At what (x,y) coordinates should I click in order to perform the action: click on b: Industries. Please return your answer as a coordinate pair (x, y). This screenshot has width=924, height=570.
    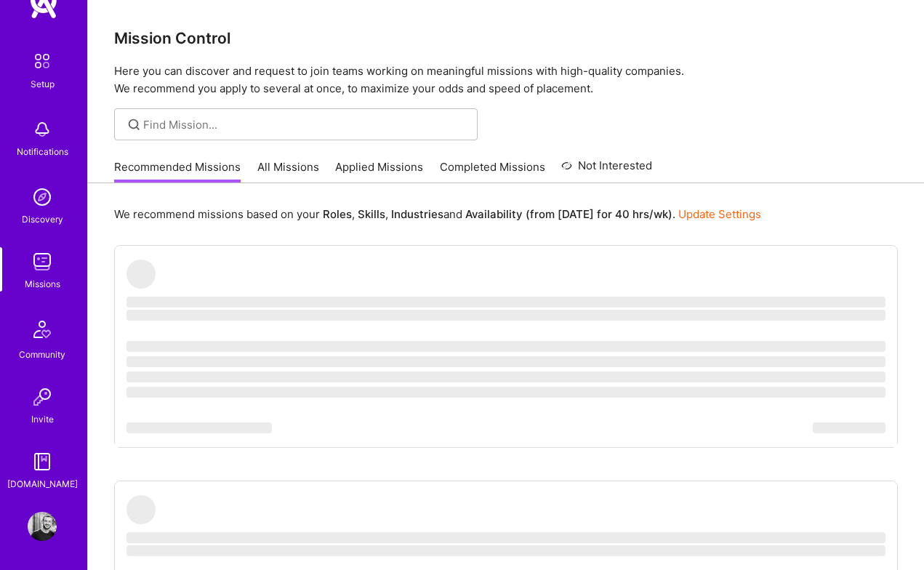
    Looking at the image, I should click on (418, 214).